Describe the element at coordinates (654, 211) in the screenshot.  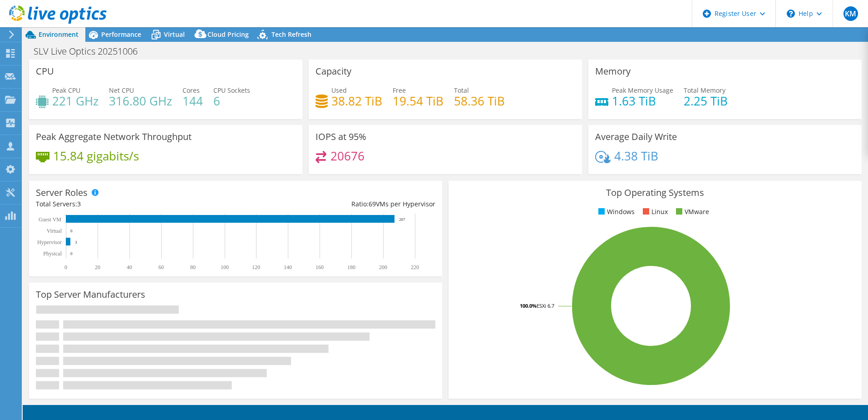
I see `li: Linux` at that location.